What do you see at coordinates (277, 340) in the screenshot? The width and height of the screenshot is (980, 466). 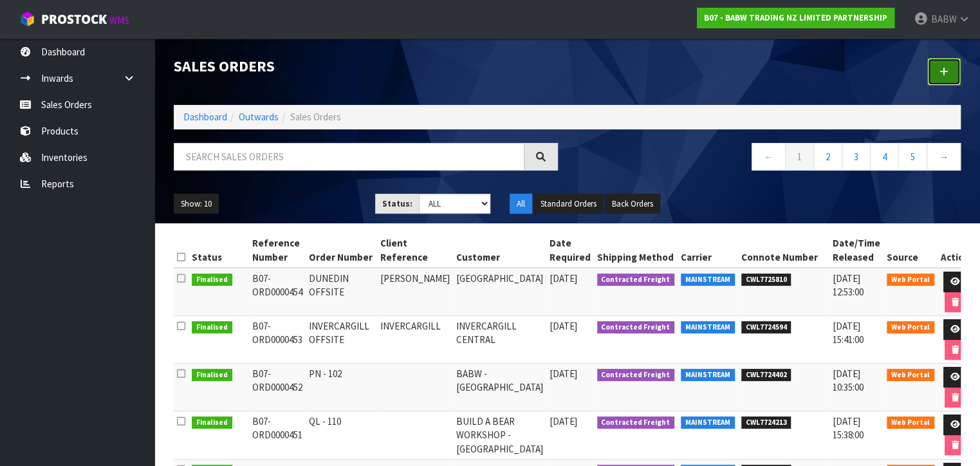 I see `td: B07-ORD0000453` at bounding box center [277, 340].